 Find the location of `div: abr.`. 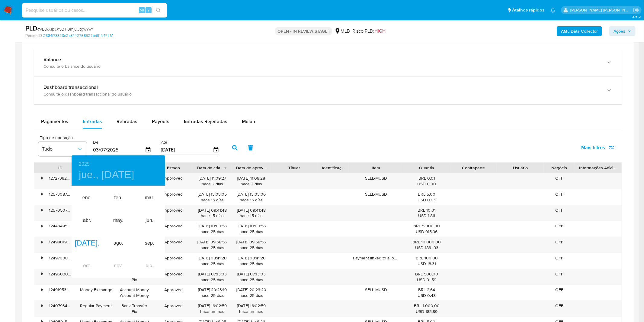

div: abr. is located at coordinates (87, 220).